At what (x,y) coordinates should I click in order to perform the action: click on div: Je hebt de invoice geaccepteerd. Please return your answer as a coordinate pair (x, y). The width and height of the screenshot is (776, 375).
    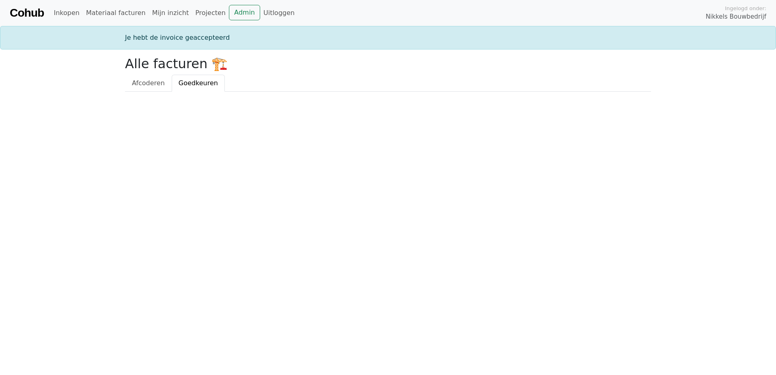
    Looking at the image, I should click on (388, 38).